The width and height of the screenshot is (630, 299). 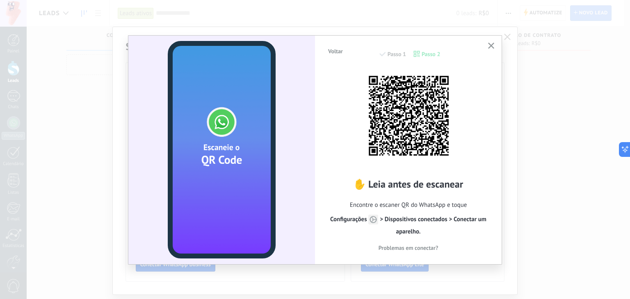 What do you see at coordinates (408, 248) in the screenshot?
I see `span: Problemas em conectar?` at bounding box center [408, 248].